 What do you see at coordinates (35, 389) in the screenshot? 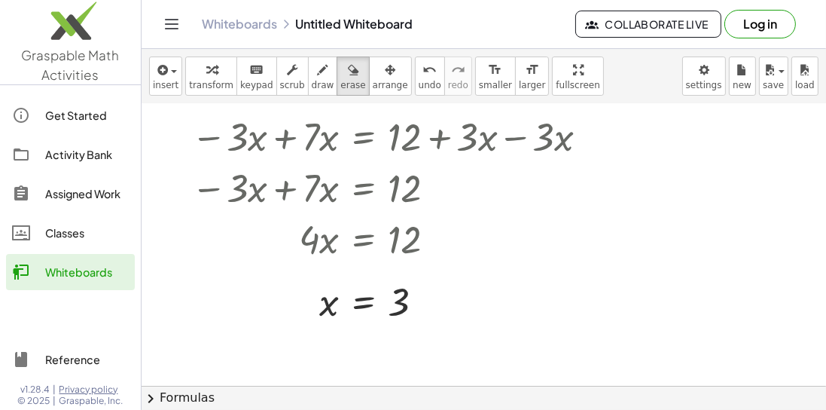
I see `span: v1.28.4` at bounding box center [35, 389].